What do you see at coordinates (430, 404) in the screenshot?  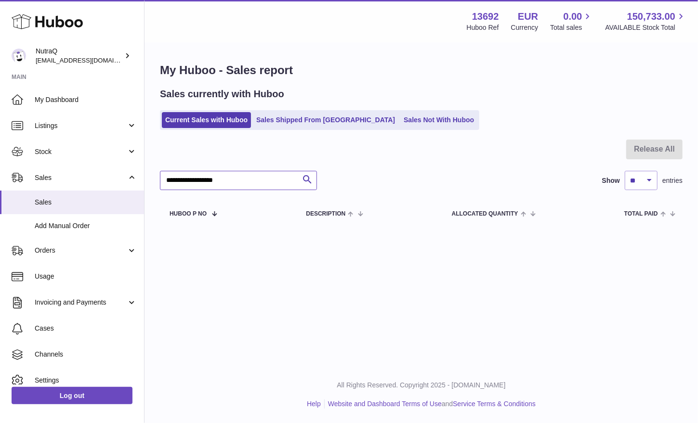 I see `li: and` at bounding box center [430, 404].